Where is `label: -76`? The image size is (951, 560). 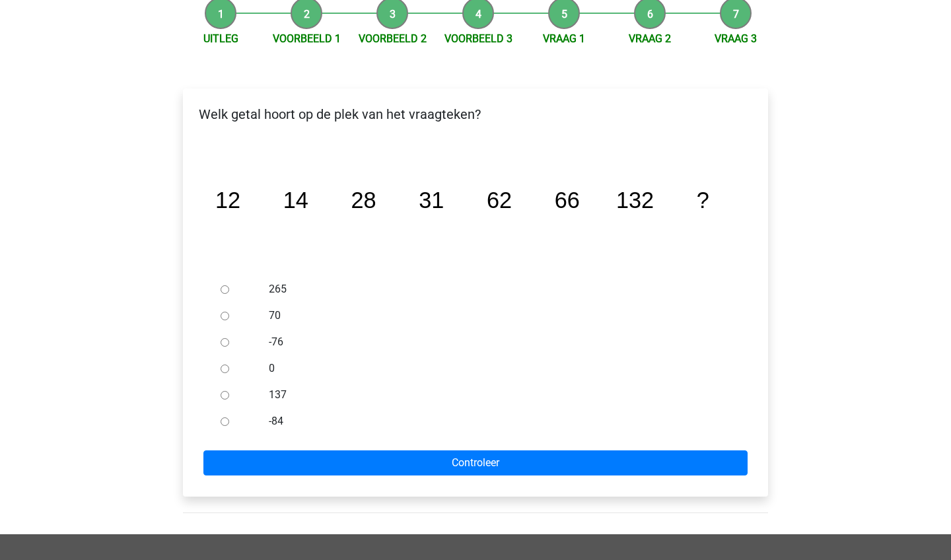
label: -76 is located at coordinates (497, 342).